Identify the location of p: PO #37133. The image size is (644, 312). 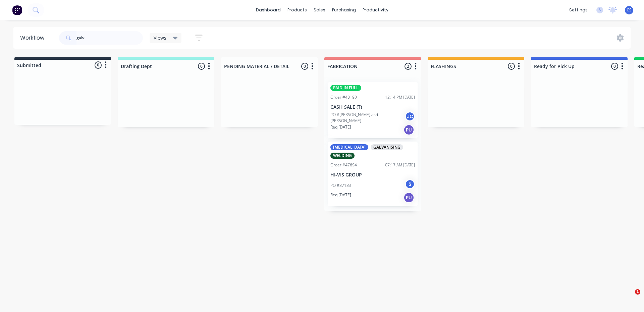
(341, 185).